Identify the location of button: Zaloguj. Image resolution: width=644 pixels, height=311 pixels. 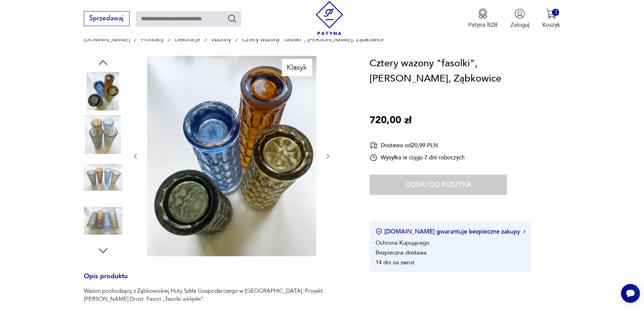
(520, 19).